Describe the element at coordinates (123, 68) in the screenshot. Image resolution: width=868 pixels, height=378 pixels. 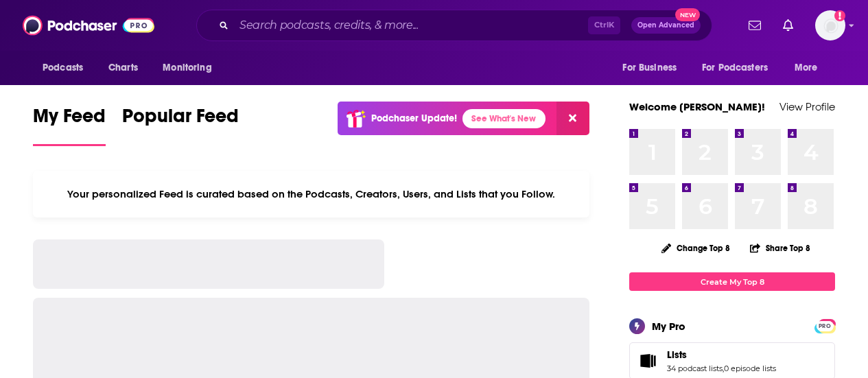
I see `span: Charts` at that location.